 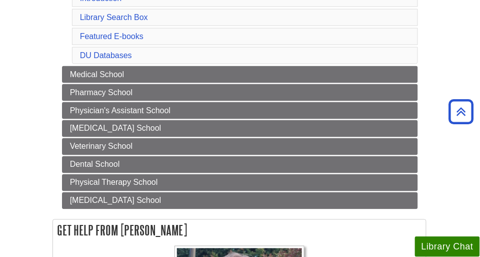 What do you see at coordinates (240, 147) in the screenshot?
I see `a: Veterinary School` at bounding box center [240, 147].